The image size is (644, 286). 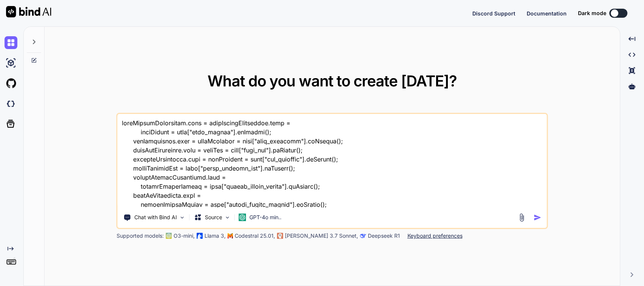 What do you see at coordinates (265, 217) in the screenshot?
I see `p: GPT-4o min..` at bounding box center [265, 217].